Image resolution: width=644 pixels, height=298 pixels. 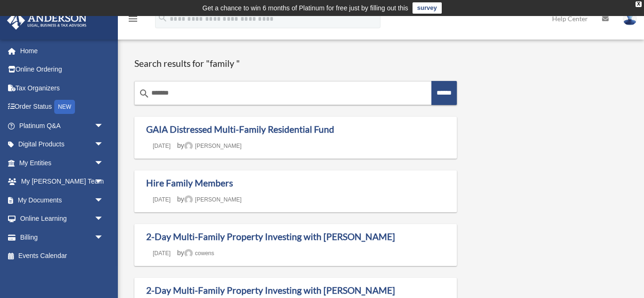 I want to click on a: GAIA Distressed Multi-Family Residential Fund, so click(x=240, y=129).